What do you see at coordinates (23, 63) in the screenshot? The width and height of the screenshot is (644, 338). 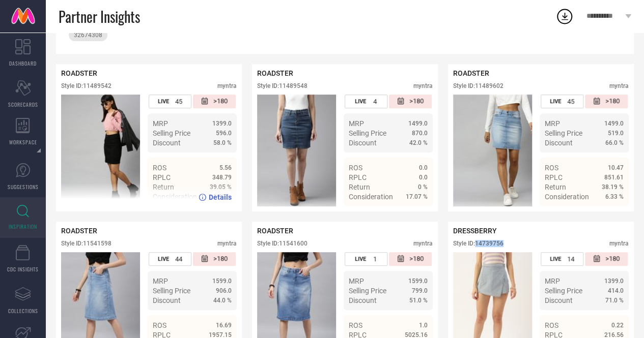 I see `span: DASHBOARD` at bounding box center [23, 63].